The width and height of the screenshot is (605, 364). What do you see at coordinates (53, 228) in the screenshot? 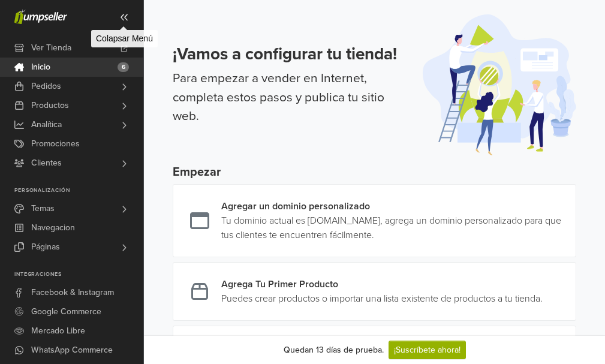
I see `span: Navegacion` at bounding box center [53, 228].